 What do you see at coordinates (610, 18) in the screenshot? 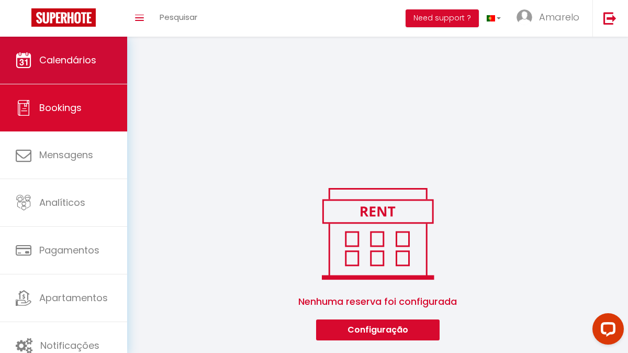
I see `img: logout` at bounding box center [610, 18].